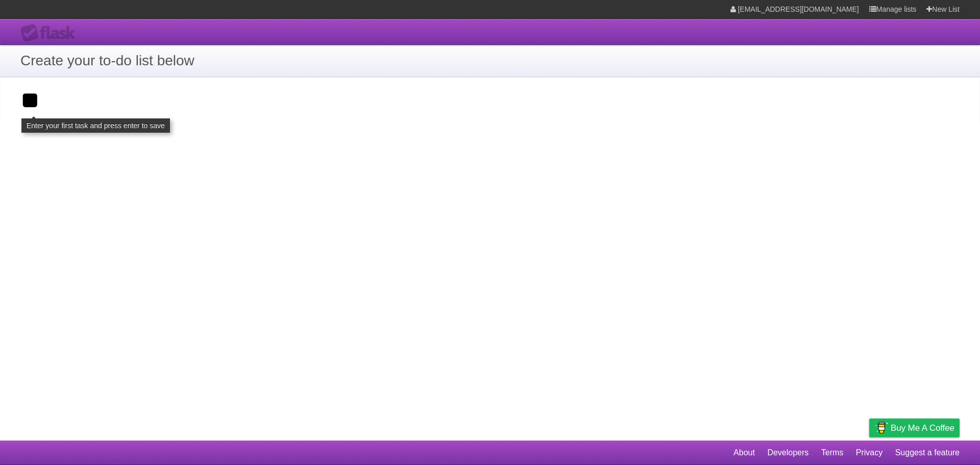 The width and height of the screenshot is (980, 465). What do you see at coordinates (914, 428) in the screenshot?
I see `a: Buy me a coffee` at bounding box center [914, 428].